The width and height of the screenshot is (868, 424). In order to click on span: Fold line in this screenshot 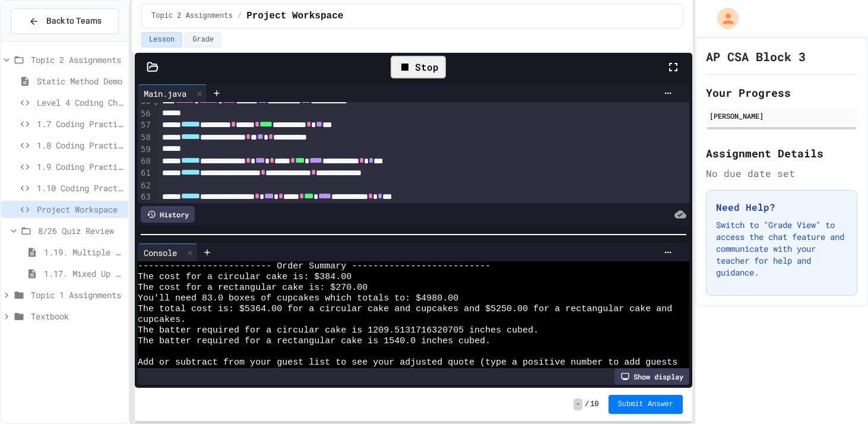, I will do `click(156, 102)`.